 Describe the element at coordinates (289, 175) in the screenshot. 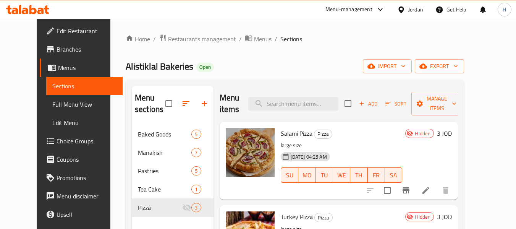

I see `span: SU` at that location.